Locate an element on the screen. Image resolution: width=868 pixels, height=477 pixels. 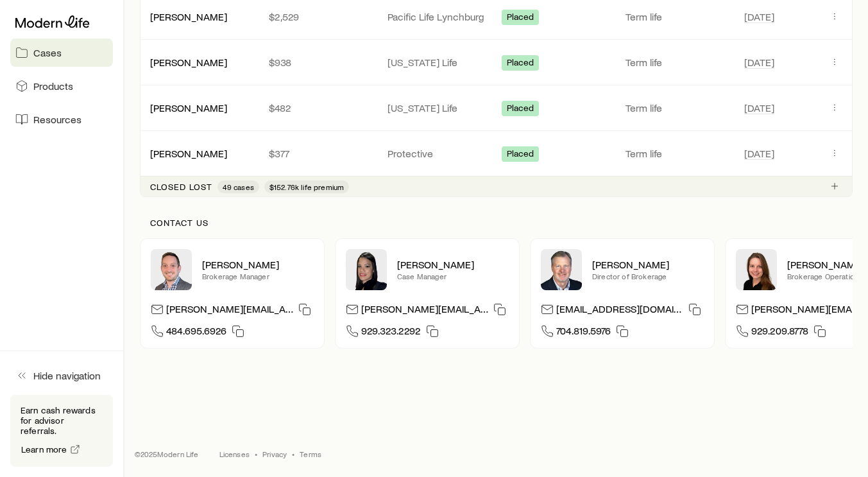
span: 484.695.6926 is located at coordinates (196, 332).